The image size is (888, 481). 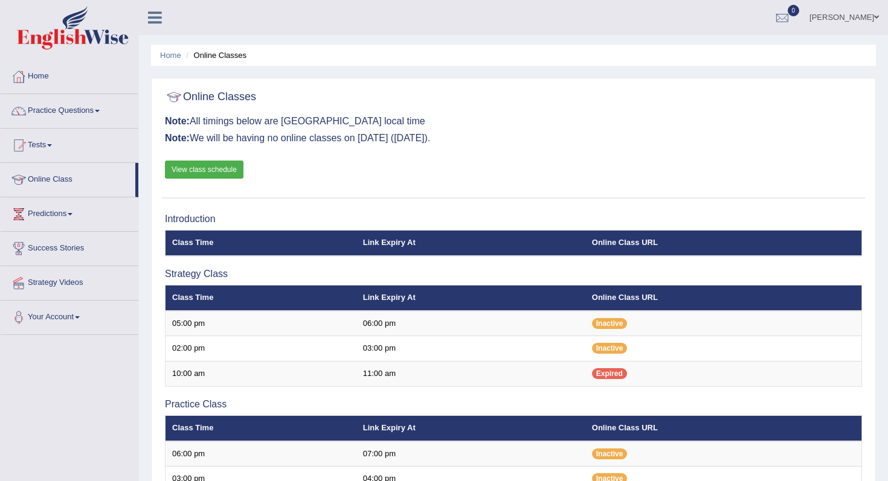 I want to click on td: 07:00 pm, so click(x=471, y=454).